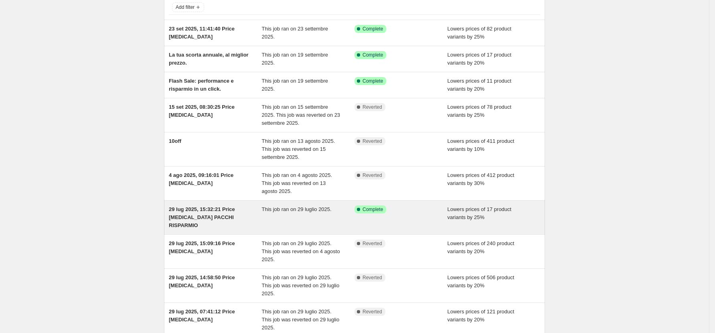 This screenshot has width=715, height=333. What do you see at coordinates (188, 7) in the screenshot?
I see `button: Add filter` at bounding box center [188, 7].